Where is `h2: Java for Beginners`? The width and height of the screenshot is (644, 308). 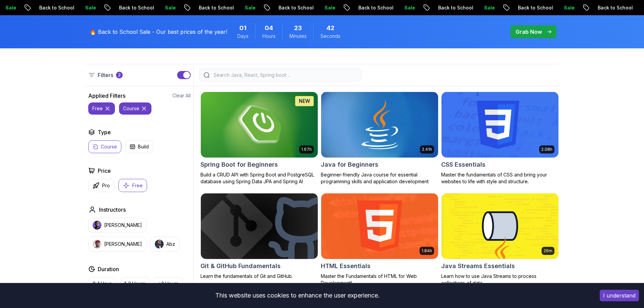 h2: Java for Beginners is located at coordinates (350, 165).